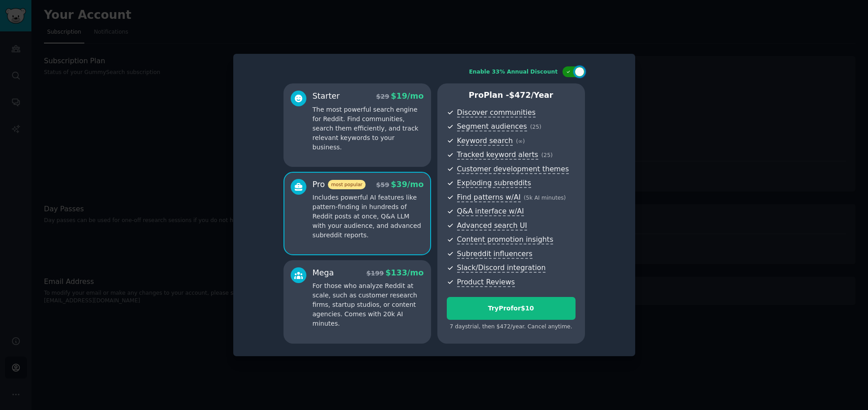 Image resolution: width=868 pixels, height=410 pixels. I want to click on span: Customer development themes, so click(514, 169).